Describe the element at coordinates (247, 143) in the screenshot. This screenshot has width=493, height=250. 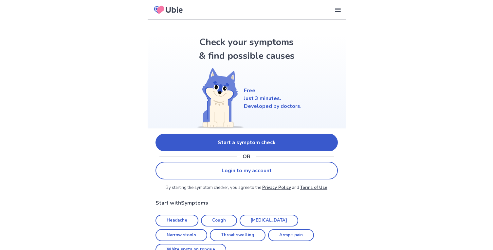
I see `a: Start a symptom check` at that location.